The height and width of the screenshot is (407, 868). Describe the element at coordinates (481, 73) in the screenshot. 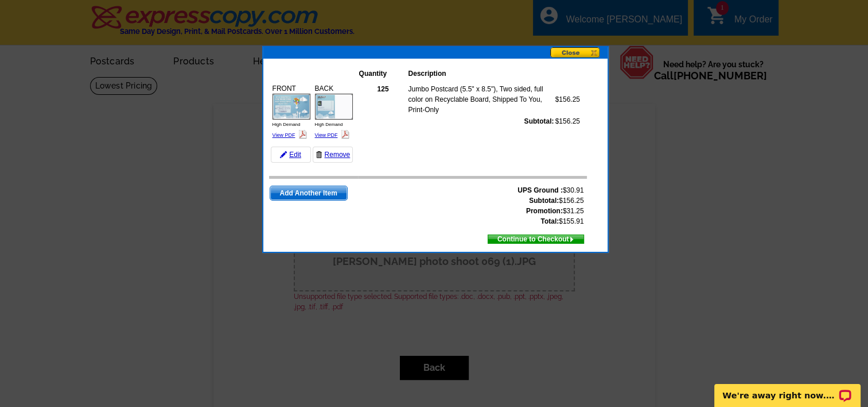

I see `th: Description` at that location.